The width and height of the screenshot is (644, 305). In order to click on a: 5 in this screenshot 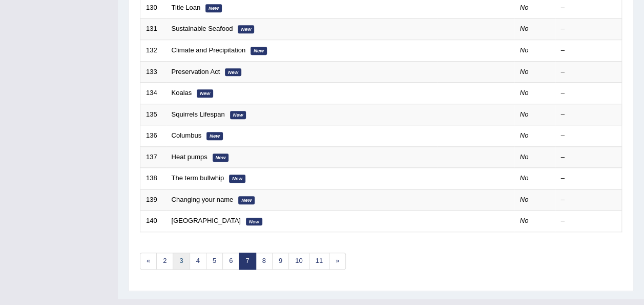, I will do `click(214, 260)`.